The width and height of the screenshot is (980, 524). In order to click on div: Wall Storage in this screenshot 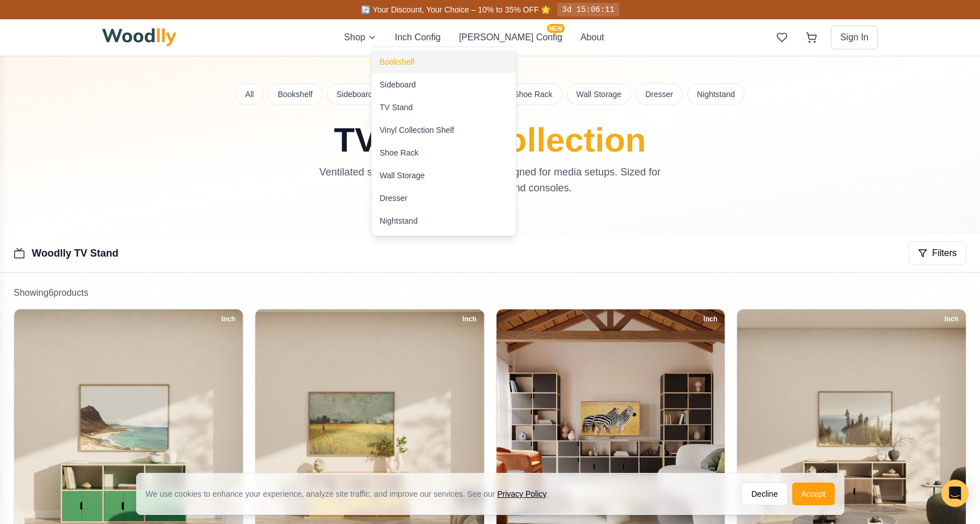, I will do `click(402, 175)`.